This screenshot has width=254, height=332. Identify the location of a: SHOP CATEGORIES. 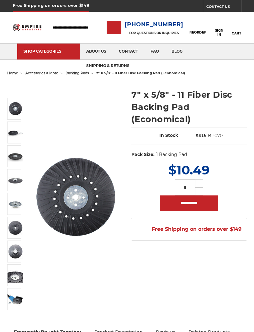
(49, 51).